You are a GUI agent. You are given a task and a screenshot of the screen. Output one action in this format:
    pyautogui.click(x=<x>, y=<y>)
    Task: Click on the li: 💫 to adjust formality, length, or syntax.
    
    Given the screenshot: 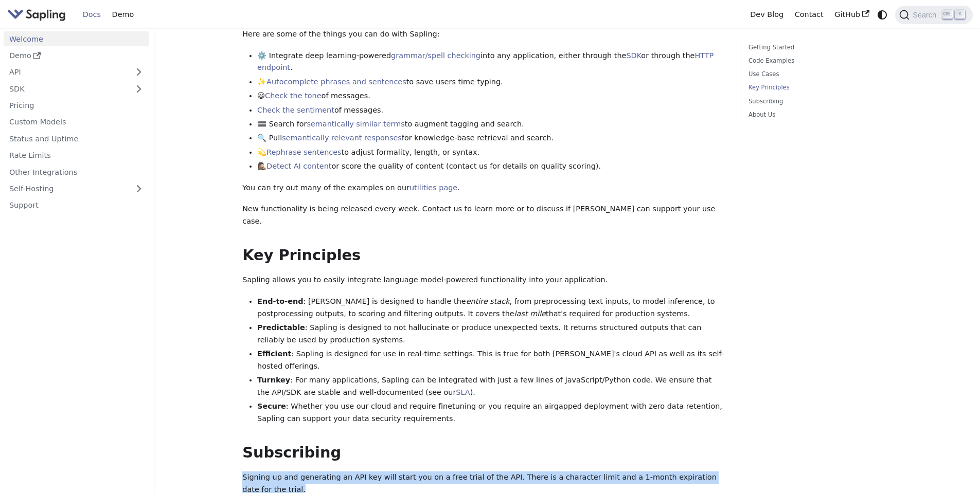 What is the action you would take?
    pyautogui.click(x=491, y=153)
    